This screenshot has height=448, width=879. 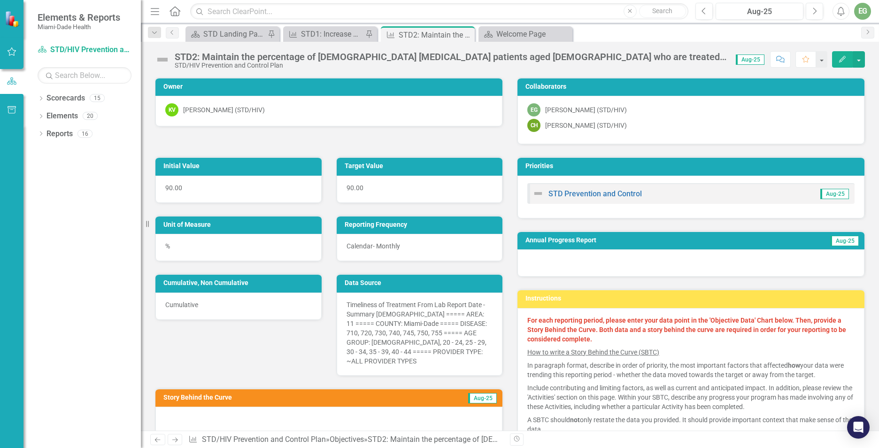 What do you see at coordinates (859, 427) in the screenshot?
I see `div: Open Intercom Messenger` at bounding box center [859, 427].